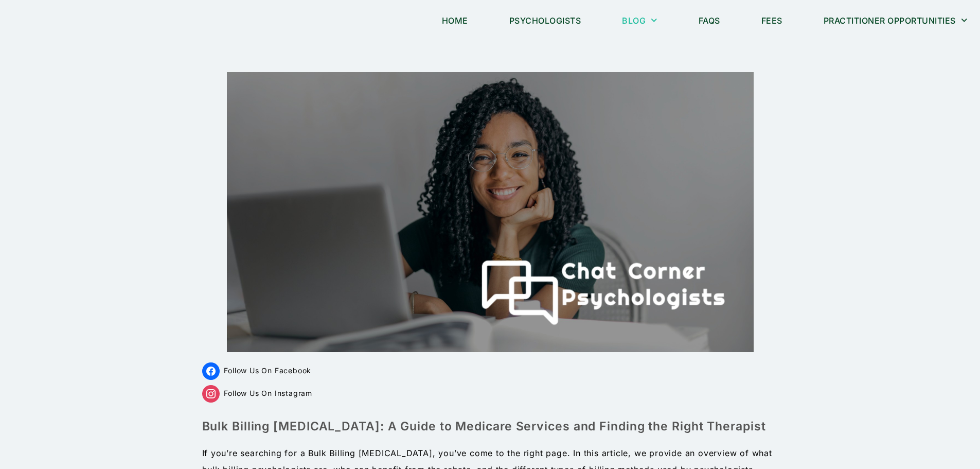 The width and height of the screenshot is (980, 469). Describe the element at coordinates (639, 21) in the screenshot. I see `div: Blog` at that location.